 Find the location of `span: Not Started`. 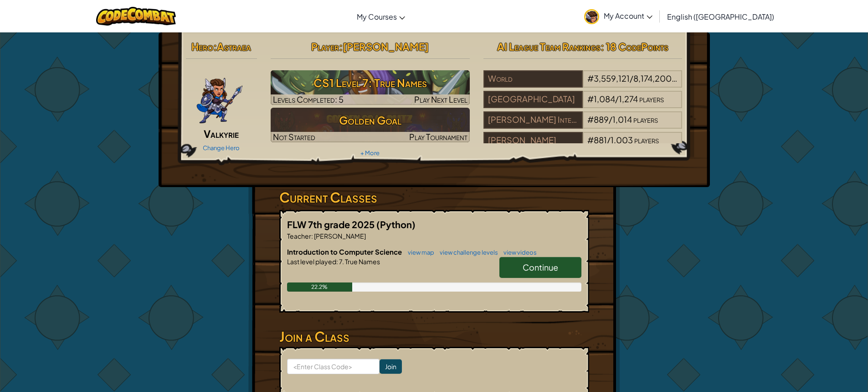

span: Not Started is located at coordinates (294, 137).